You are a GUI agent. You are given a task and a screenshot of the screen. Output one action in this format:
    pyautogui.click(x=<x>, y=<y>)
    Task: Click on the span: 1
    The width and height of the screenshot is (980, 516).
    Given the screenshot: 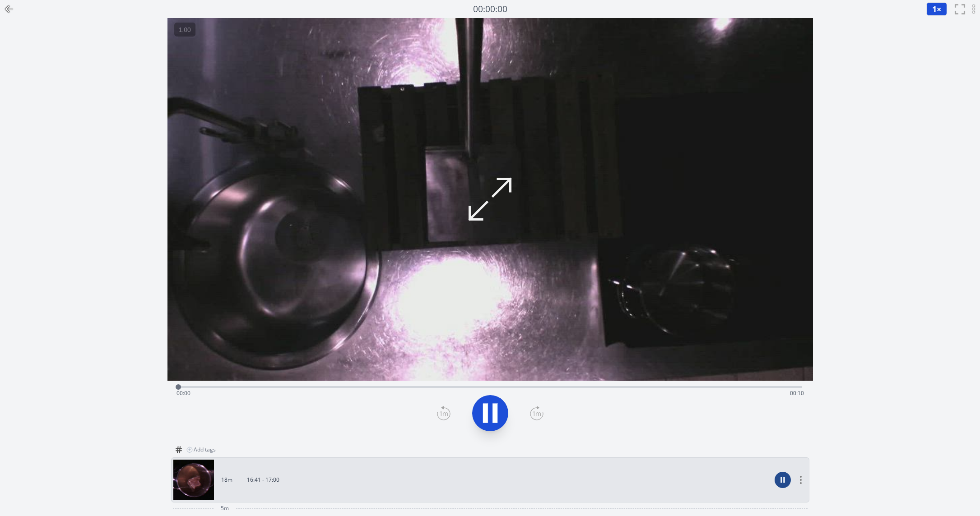 What is the action you would take?
    pyautogui.click(x=934, y=9)
    